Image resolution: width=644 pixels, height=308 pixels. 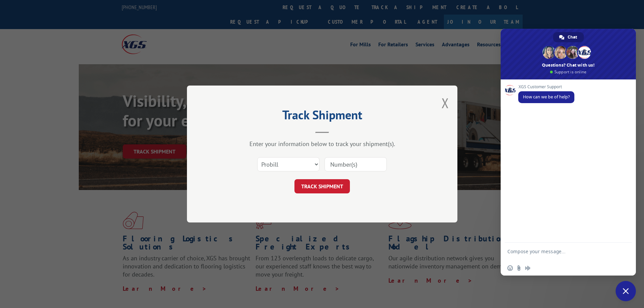 What do you see at coordinates (561, 255) in the screenshot?
I see `textarea: Compose your message...` at bounding box center [561, 255].